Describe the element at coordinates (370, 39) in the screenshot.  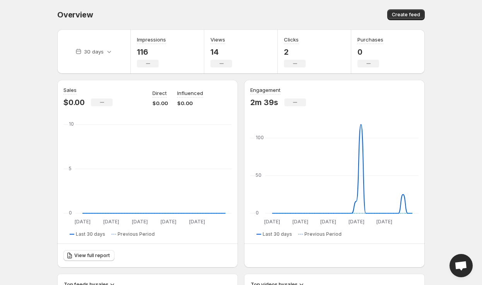
I see `h3: Purchases` at that location.